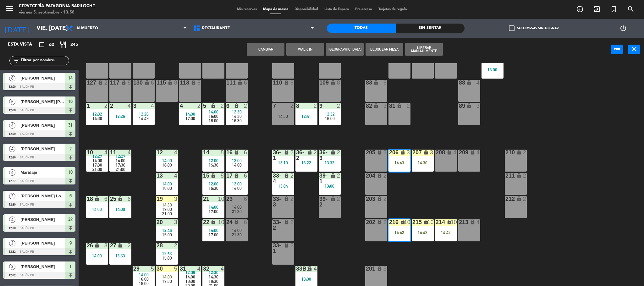 The height and width of the screenshot is (286, 644). Describe the element at coordinates (213, 235) in the screenshot. I see `span: 17:00` at that location.